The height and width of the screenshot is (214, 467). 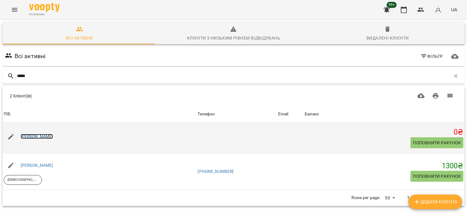 I want to click on button: Друк, so click(x=436, y=96).